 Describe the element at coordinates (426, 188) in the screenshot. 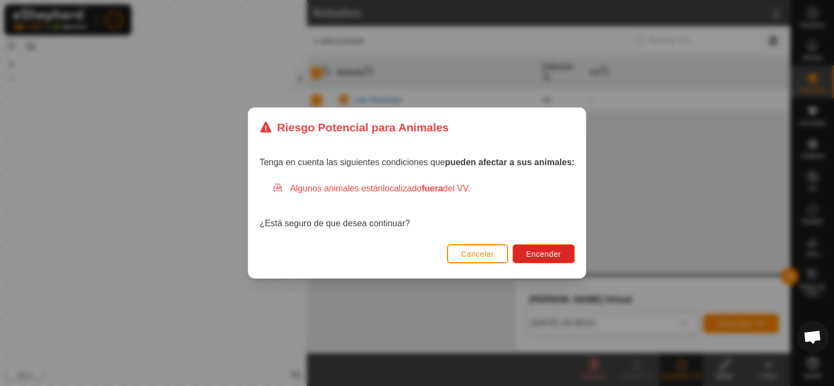

I see `span: localizado del VV.` at that location.